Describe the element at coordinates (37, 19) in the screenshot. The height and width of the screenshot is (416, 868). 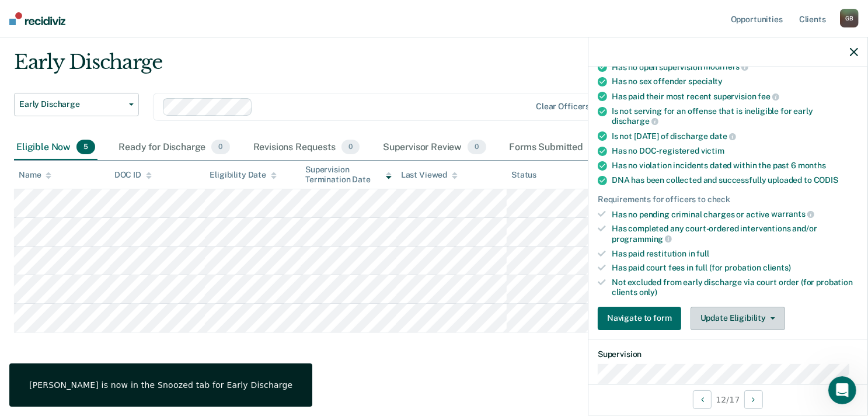
I see `img: Recidiviz` at that location.